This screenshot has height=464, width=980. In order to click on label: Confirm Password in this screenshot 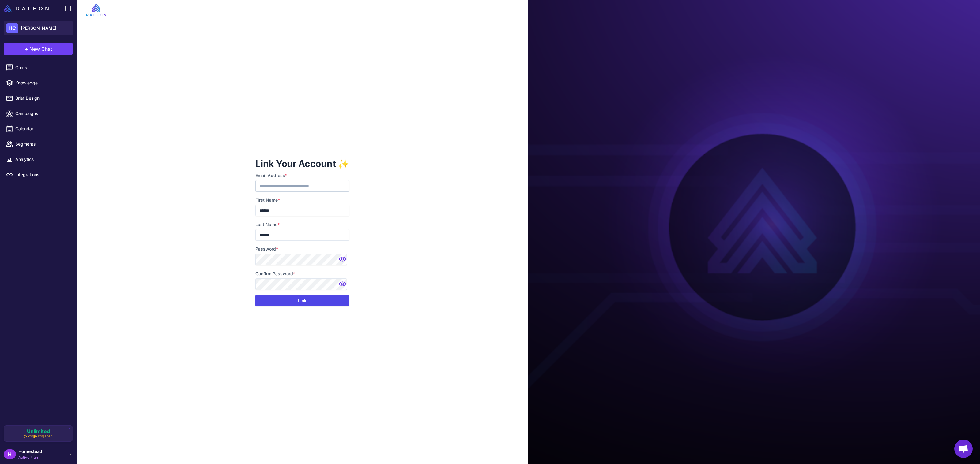, I will do `click(302, 274)`.